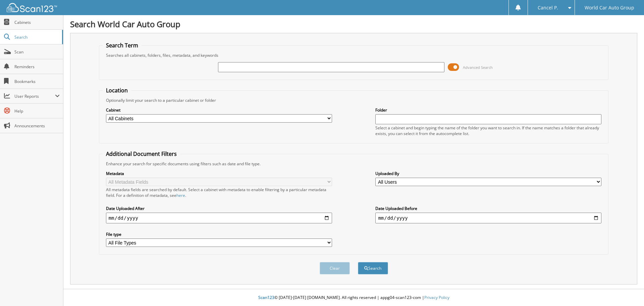  I want to click on div: Enhance your search for specific documents using filters such as date and file type., so click(354, 163).